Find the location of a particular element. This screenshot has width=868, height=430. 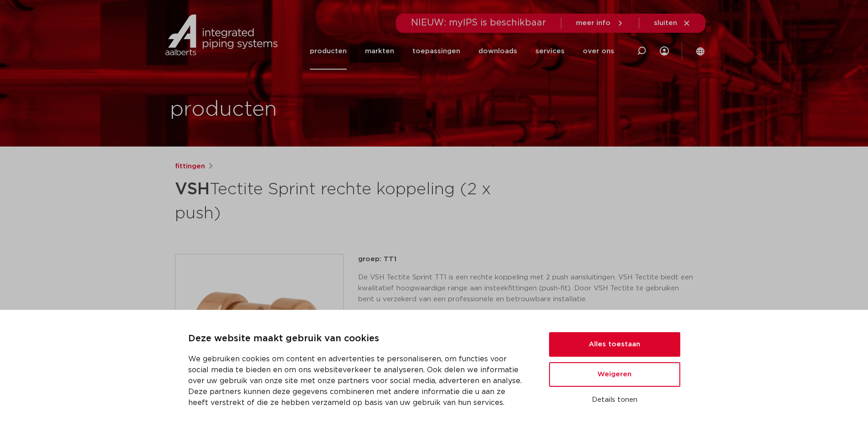

h1: Tectite Sprint rechte koppeling (2 x push) is located at coordinates (346, 201).